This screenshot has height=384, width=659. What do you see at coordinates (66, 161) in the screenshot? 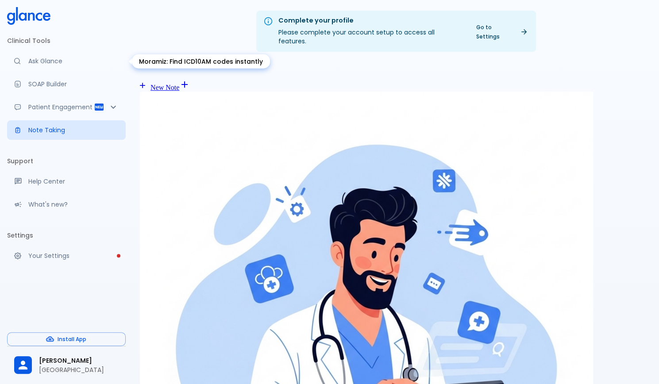
I see `li: Support` at bounding box center [66, 161].